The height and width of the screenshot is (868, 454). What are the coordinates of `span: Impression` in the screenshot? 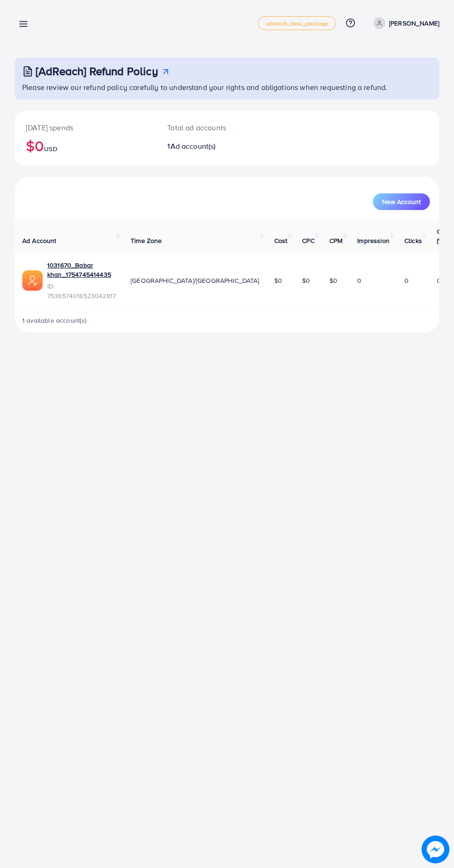 It's located at (373, 241).